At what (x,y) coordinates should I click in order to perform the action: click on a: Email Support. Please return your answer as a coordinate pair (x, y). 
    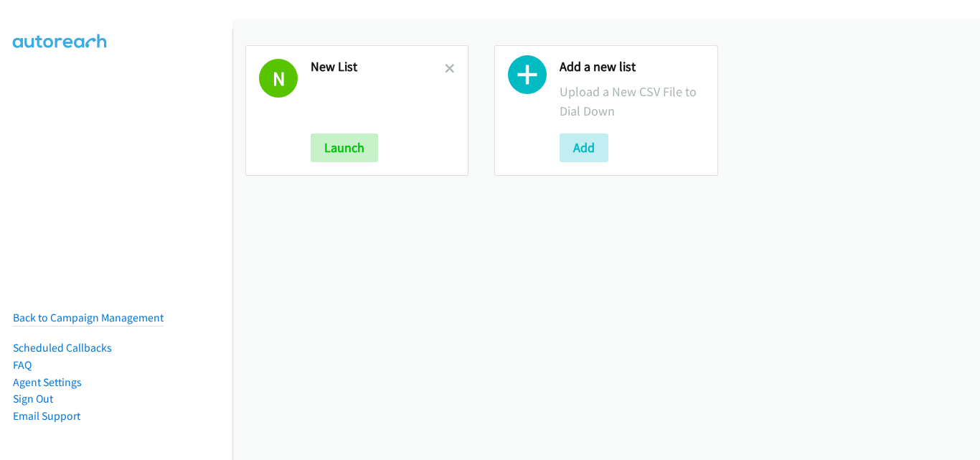
    Looking at the image, I should click on (46, 415).